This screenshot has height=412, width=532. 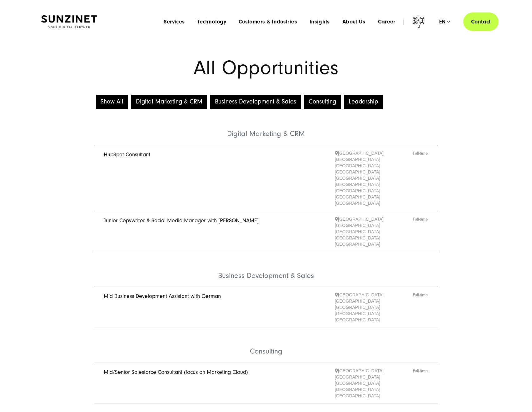 I want to click on a: Services, so click(x=174, y=22).